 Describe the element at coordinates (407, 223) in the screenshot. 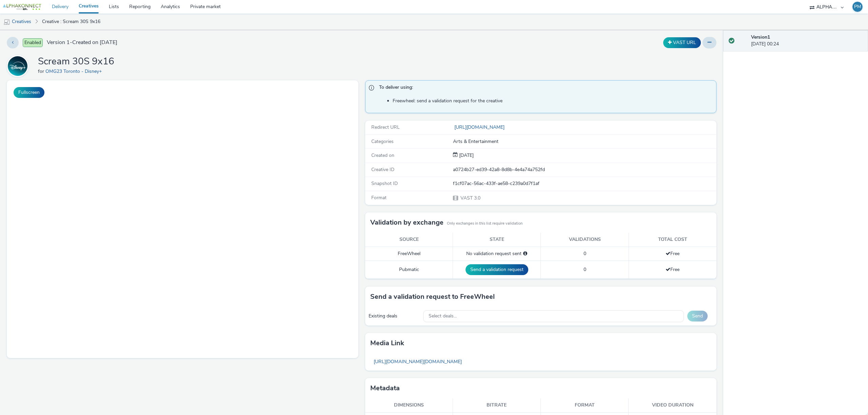

I see `h3: Validation by exchange` at that location.